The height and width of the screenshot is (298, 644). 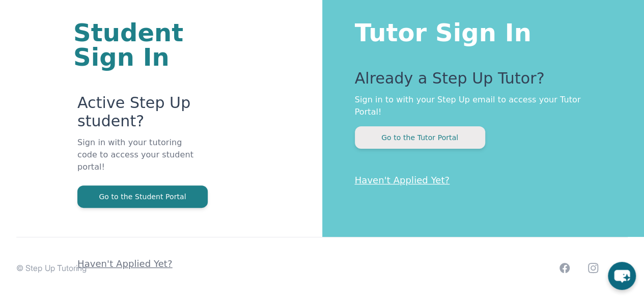 I want to click on p: Active Step Up student?, so click(x=138, y=115).